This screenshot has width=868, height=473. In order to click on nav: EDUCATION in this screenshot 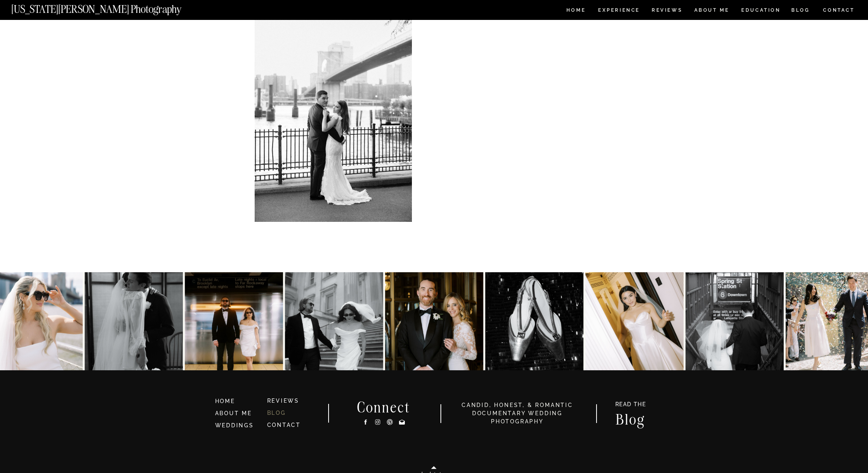, I will do `click(760, 11)`.